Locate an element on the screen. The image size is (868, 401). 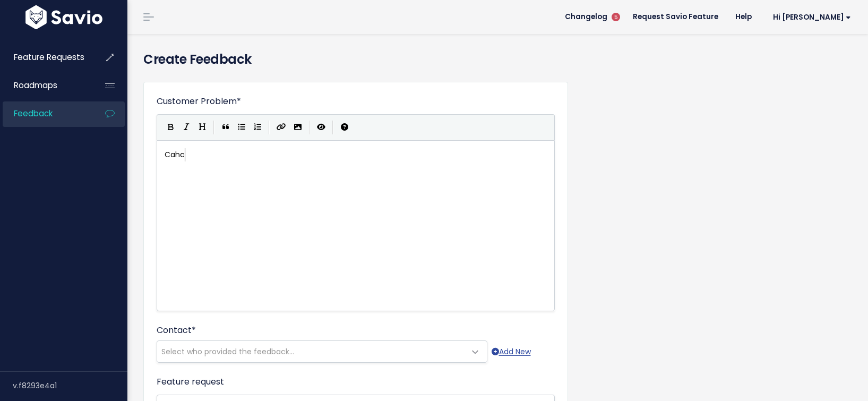
span: Feature Requests is located at coordinates (49, 57).